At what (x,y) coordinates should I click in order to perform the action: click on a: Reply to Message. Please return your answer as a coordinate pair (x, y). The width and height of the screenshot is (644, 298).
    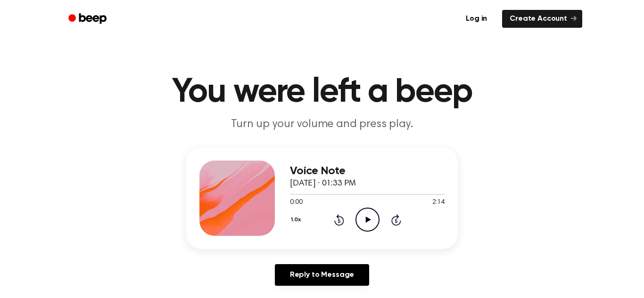
    Looking at the image, I should click on (322, 275).